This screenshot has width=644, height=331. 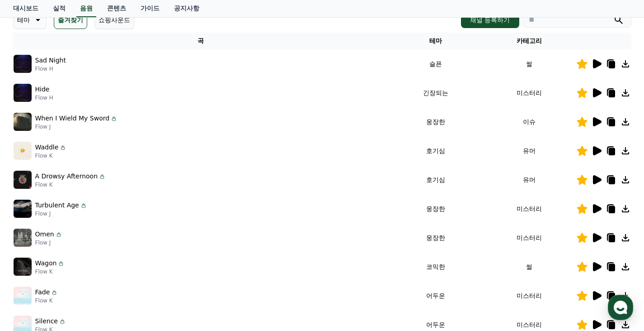 What do you see at coordinates (43, 89) in the screenshot?
I see `p: Hide` at bounding box center [43, 89].